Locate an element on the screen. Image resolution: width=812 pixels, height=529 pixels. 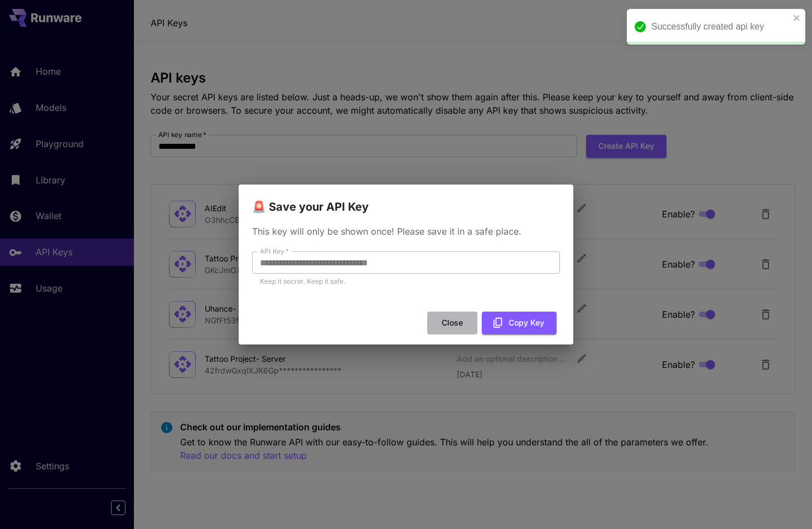
button: Copy Key is located at coordinates (519, 323).